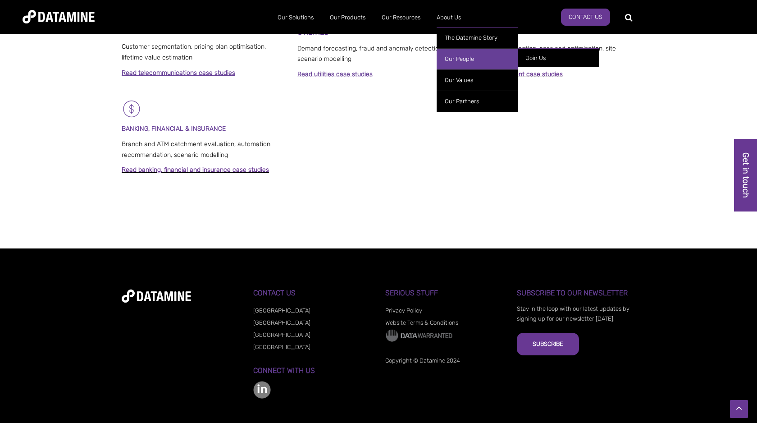 The height and width of the screenshot is (423, 757). Describe the element at coordinates (477, 101) in the screenshot. I see `a: Our Partners` at that location.